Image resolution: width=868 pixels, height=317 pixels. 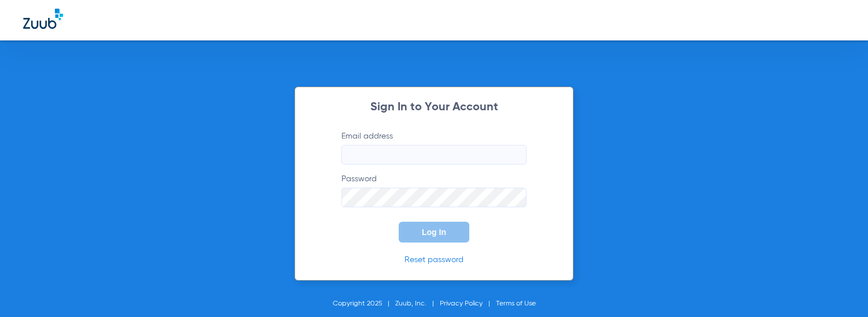 What do you see at coordinates (839, 290) in the screenshot?
I see `div: Chat Widget` at bounding box center [839, 290].